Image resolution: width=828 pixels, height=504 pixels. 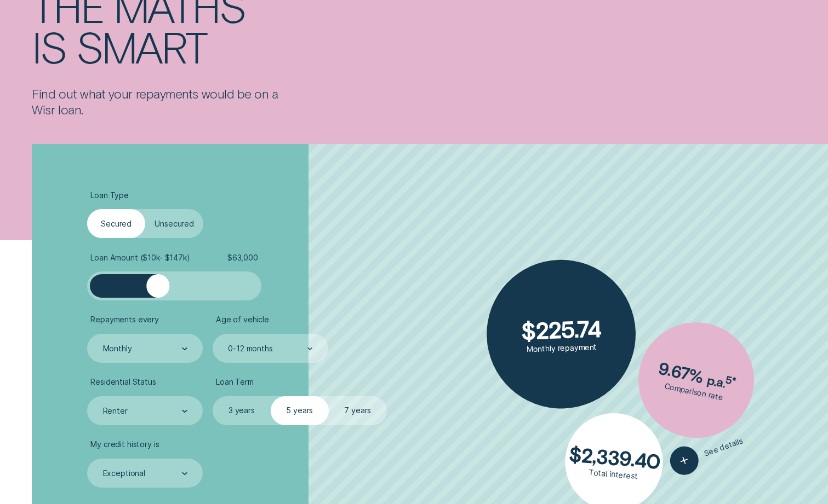 What do you see at coordinates (116, 223) in the screenshot?
I see `label: Secured` at bounding box center [116, 223].